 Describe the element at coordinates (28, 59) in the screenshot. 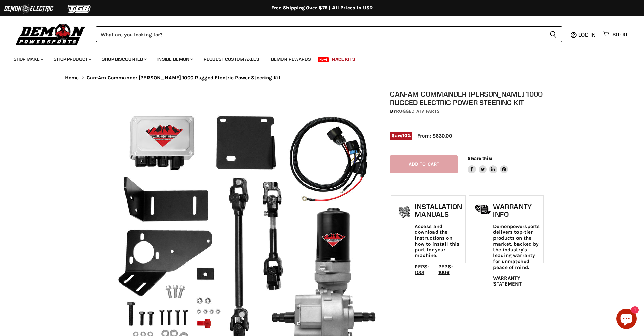

I see `a: Shop Make` at that location.